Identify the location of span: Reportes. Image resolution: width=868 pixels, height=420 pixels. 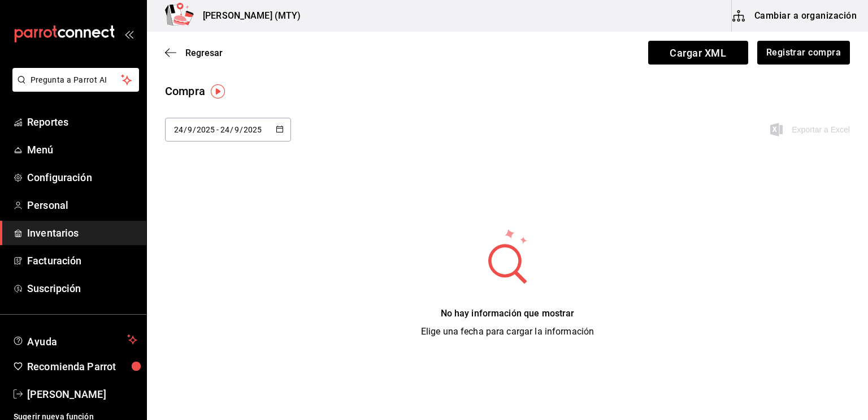
(82, 121).